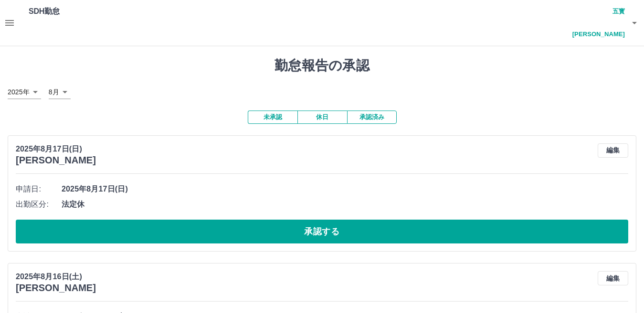 The height and width of the screenshot is (313, 644). What do you see at coordinates (273, 117) in the screenshot?
I see `button: 未承認` at bounding box center [273, 117].